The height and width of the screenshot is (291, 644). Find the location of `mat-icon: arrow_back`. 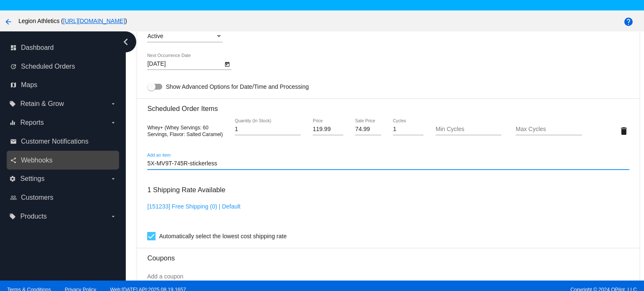

mat-icon: arrow_back is located at coordinates (9, 22).